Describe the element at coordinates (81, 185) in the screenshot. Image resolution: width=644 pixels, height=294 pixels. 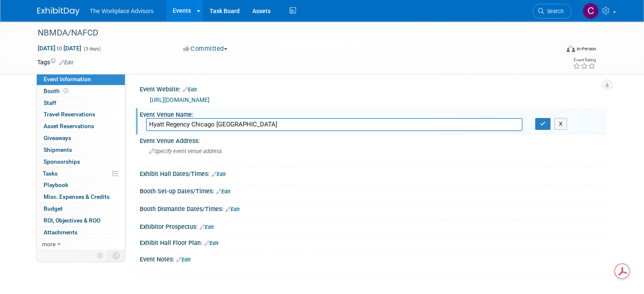
I see `a: Playbook` at that location.